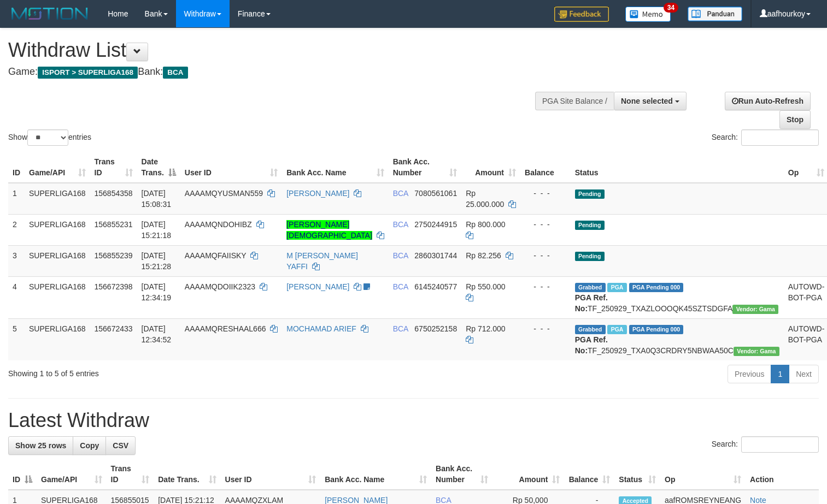  What do you see at coordinates (114, 329) in the screenshot?
I see `span: 156672433` at bounding box center [114, 329].